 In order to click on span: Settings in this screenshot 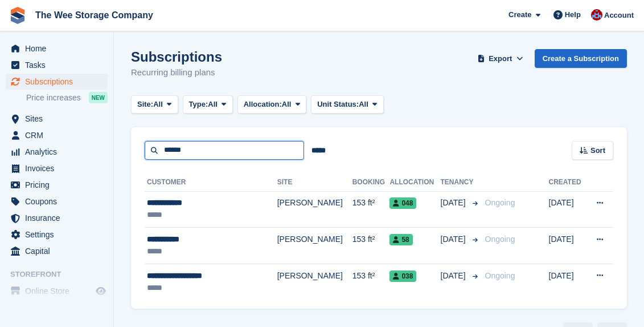, I will do `click(59, 235)`.